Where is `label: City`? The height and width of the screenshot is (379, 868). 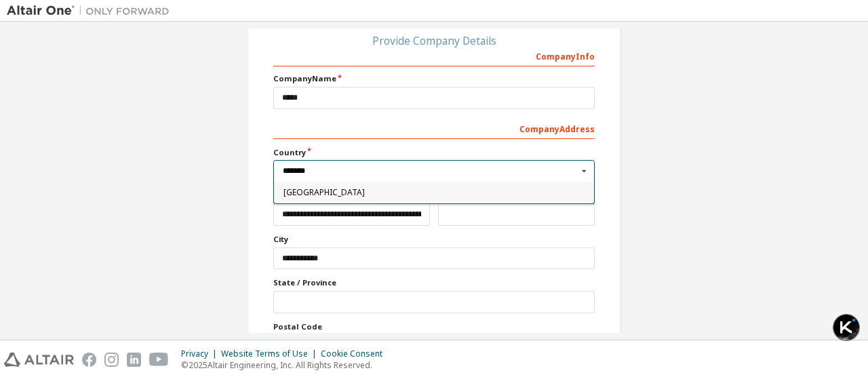 label: City is located at coordinates (434, 239).